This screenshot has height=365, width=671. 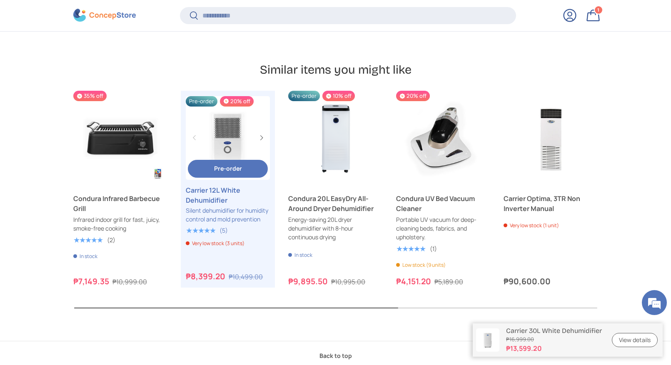 What do you see at coordinates (598, 10) in the screenshot?
I see `span: 1` at bounding box center [598, 10].